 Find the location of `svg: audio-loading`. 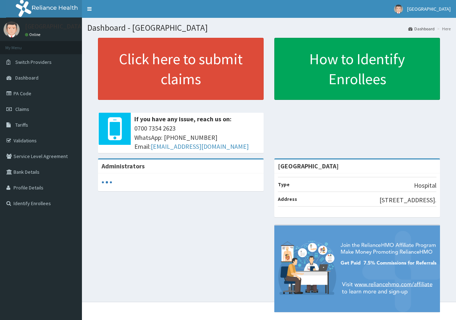

svg: audio-loading is located at coordinates (107, 182).